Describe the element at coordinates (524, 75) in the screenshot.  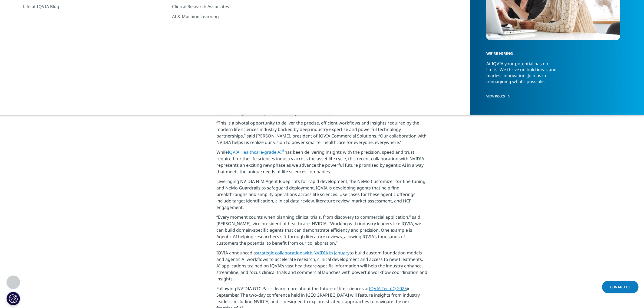
I see `p: At IQVIA your potential has no limits. We thrive on bold ideas and fearless innovation. Join us i...` at that location.